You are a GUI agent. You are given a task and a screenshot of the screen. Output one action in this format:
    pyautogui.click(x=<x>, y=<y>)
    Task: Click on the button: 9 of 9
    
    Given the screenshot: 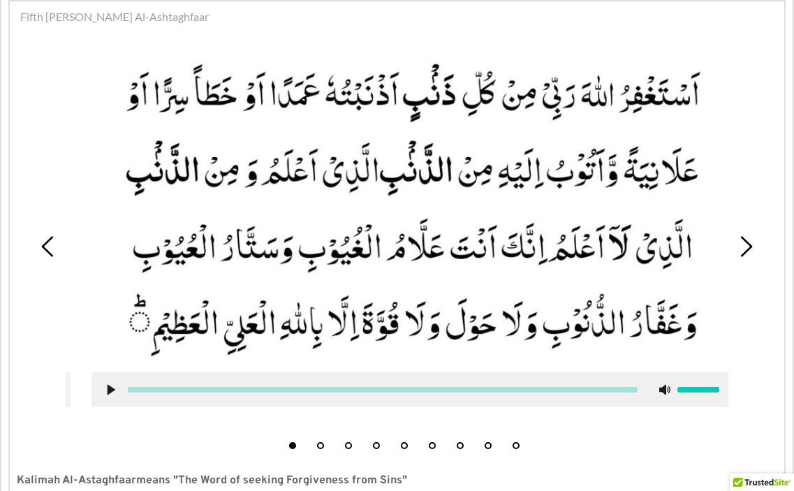 What is the action you would take?
    pyautogui.click(x=516, y=445)
    